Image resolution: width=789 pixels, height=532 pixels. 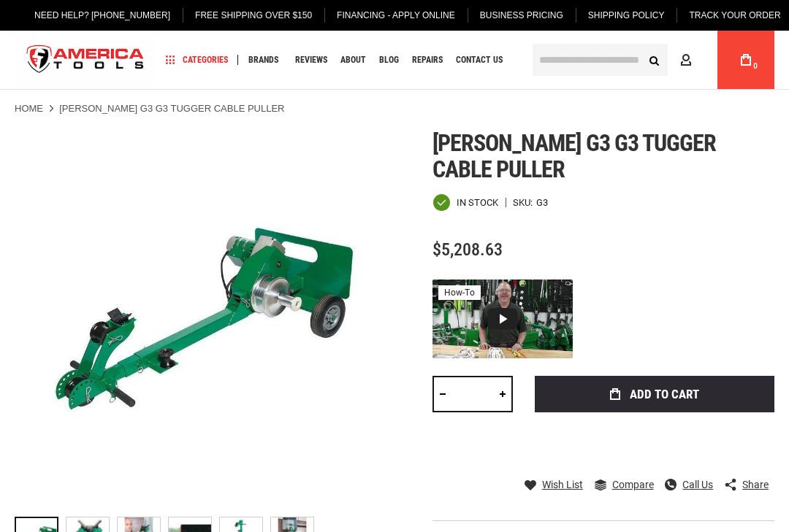 What do you see at coordinates (654, 59) in the screenshot?
I see `button: Search` at bounding box center [654, 59].